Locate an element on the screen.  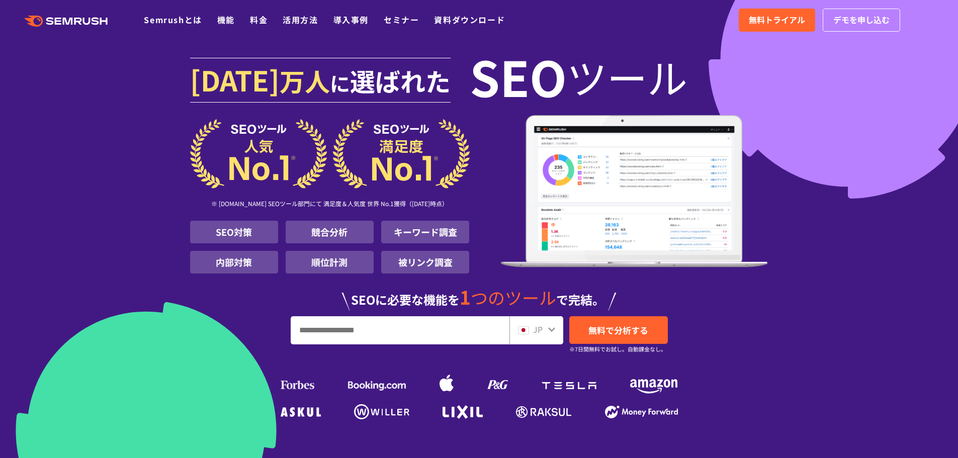
a: デモを申し込む is located at coordinates (862, 20).